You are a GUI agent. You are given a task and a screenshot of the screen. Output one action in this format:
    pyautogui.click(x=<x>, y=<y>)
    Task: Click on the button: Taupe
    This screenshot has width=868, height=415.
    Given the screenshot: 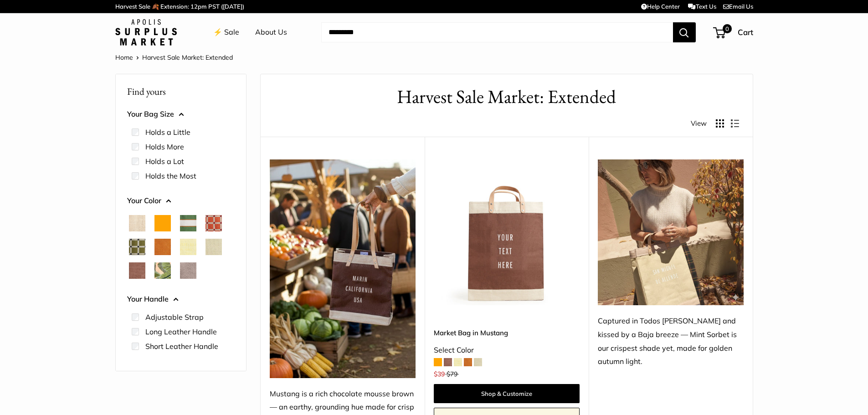 What is the action you would take?
    pyautogui.click(x=188, y=271)
    